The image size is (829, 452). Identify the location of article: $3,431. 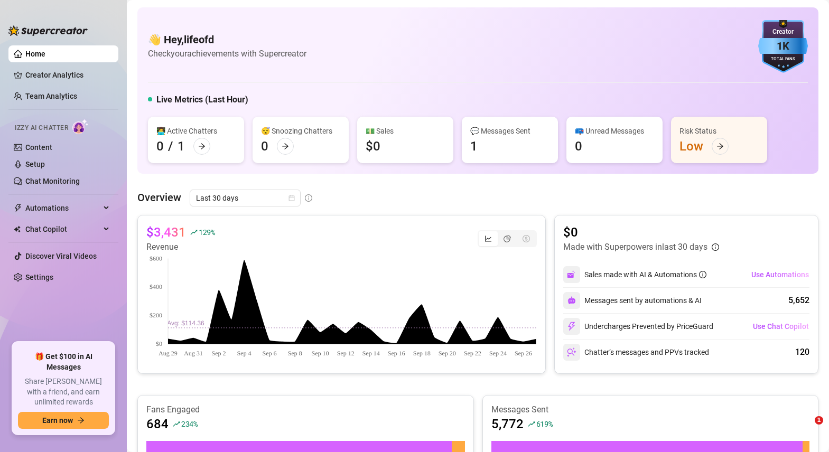
(166, 232).